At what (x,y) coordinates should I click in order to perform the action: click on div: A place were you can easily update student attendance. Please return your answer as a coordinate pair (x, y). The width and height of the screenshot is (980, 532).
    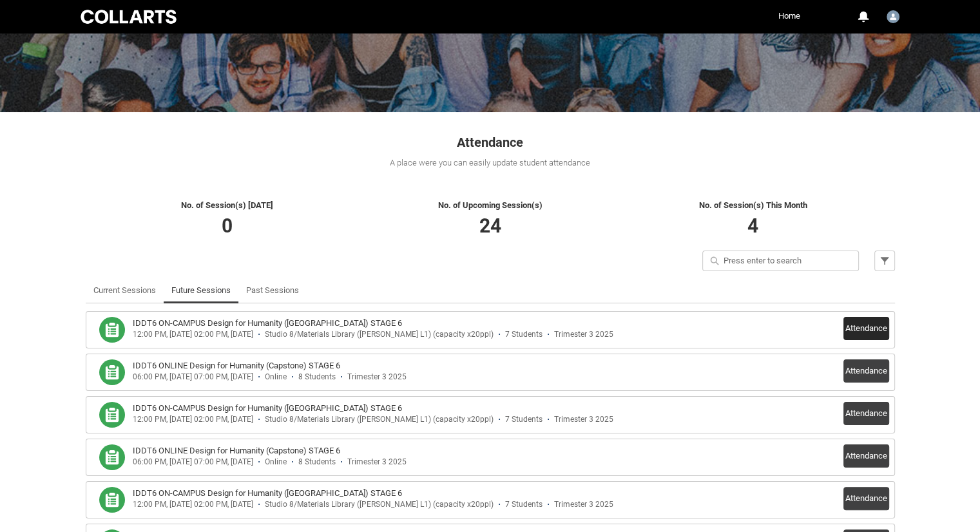
    Looking at the image, I should click on (491, 163).